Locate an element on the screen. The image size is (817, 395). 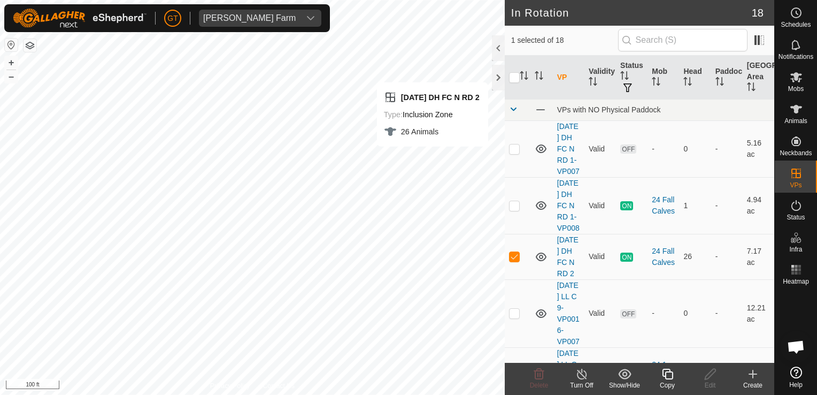
img: Gallagher Logo is located at coordinates (80, 18).